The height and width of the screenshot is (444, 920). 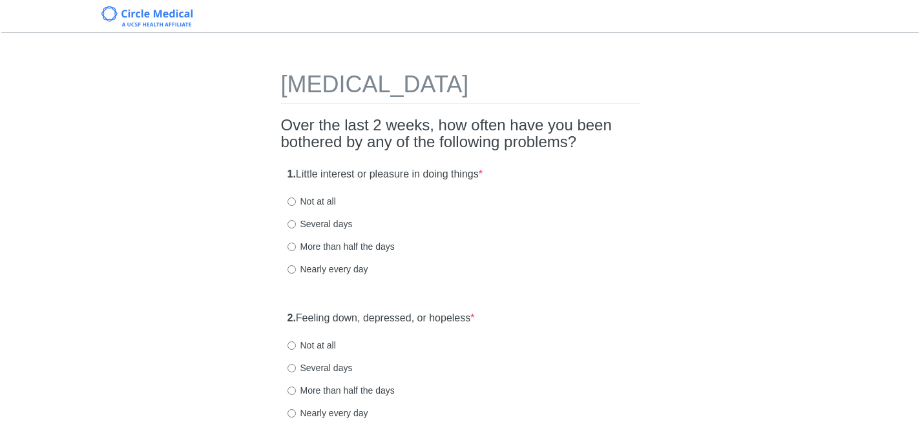 What do you see at coordinates (385, 174) in the screenshot?
I see `label: Little interest or pleasure in doing things` at bounding box center [385, 174].